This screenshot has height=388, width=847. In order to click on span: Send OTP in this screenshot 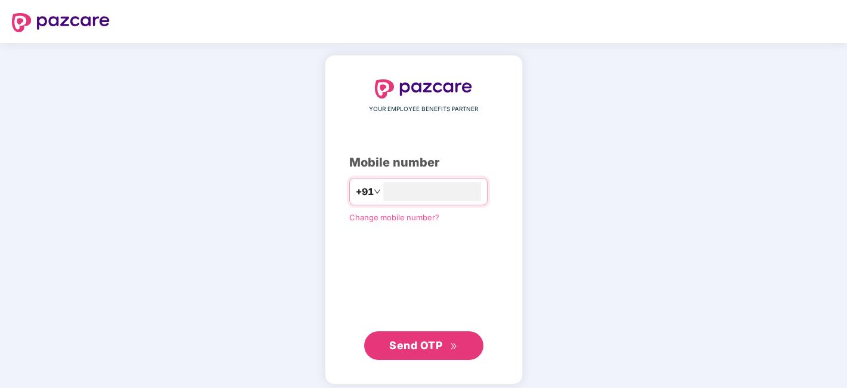, I will do `click(416, 345)`.